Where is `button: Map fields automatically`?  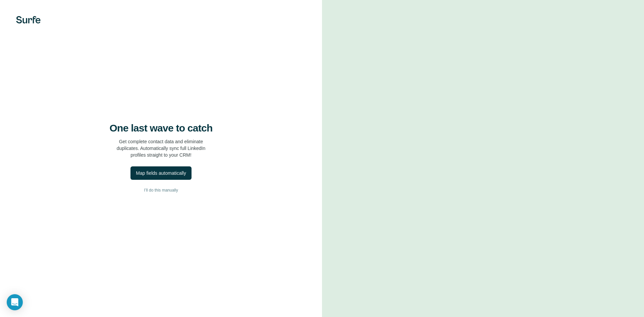 button: Map fields automatically is located at coordinates (161, 173).